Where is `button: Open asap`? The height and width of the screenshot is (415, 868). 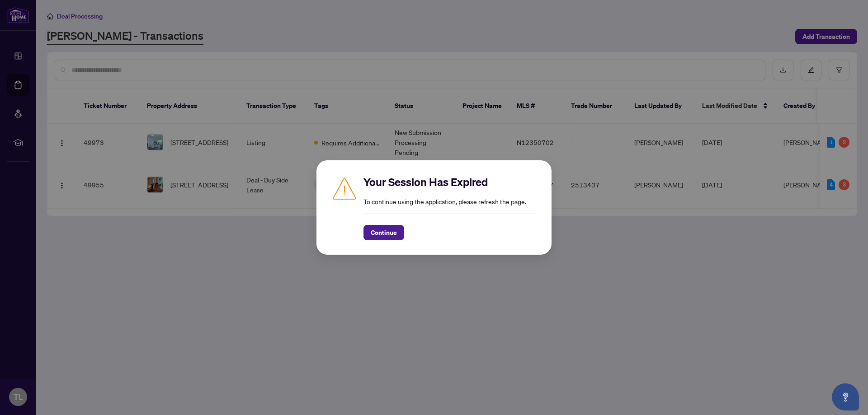 button: Open asap is located at coordinates (846, 397).